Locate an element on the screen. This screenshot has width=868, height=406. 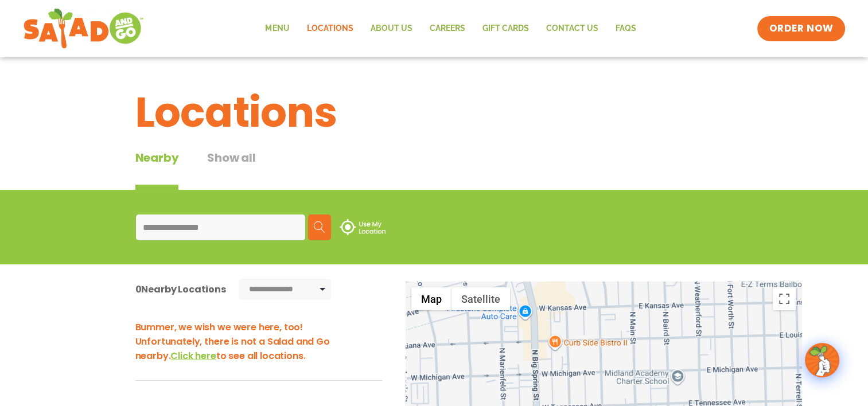
img: new-SAG-logo-768×292 is located at coordinates (83, 29).